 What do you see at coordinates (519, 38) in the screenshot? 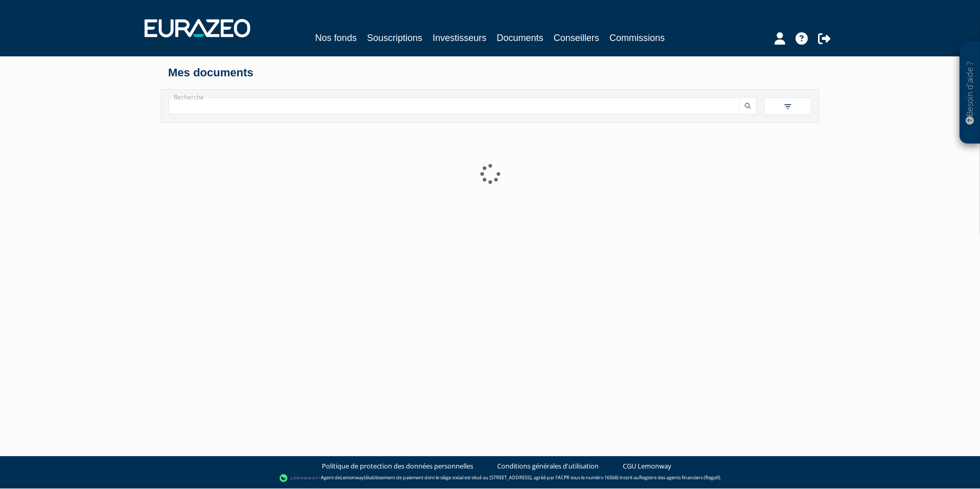
I see `a: Documents` at bounding box center [519, 38].